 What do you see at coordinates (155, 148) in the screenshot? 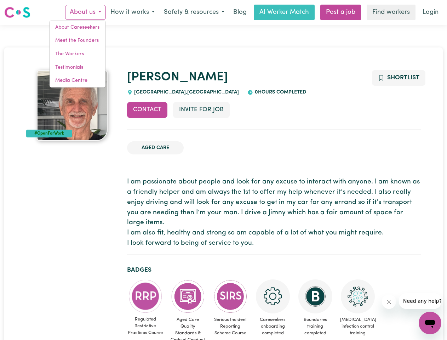
I see `li: Aged Care` at bounding box center [155, 148].